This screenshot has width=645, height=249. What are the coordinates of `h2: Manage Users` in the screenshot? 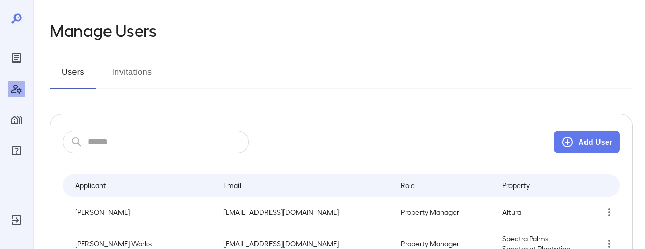 It's located at (103, 30).